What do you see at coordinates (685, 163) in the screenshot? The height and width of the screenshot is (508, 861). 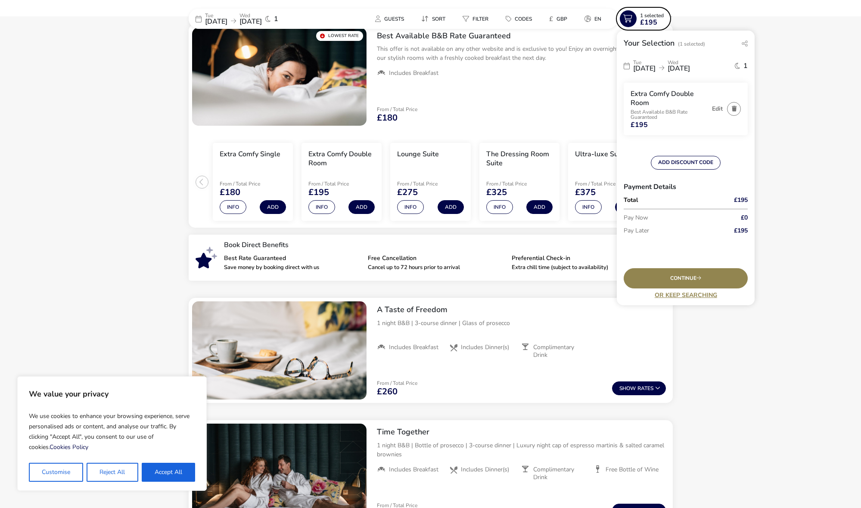 I see `button: ADD DISCOUNT CODE` at bounding box center [685, 163].